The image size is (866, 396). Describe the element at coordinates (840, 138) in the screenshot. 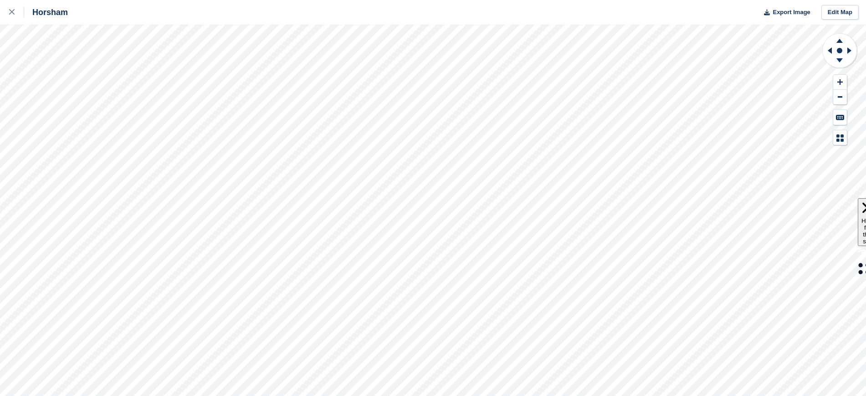

I see `button: Map Legend` at that location.